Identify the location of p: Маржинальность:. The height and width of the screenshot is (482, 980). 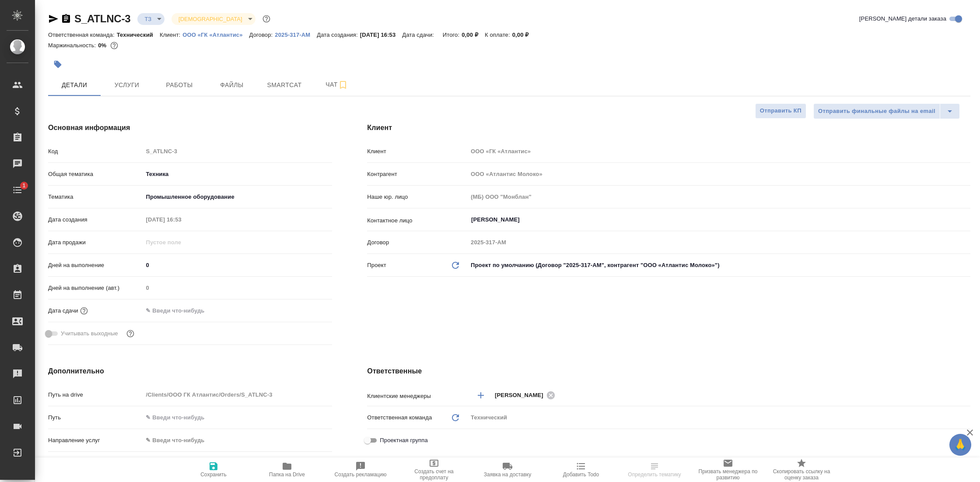
(73, 45).